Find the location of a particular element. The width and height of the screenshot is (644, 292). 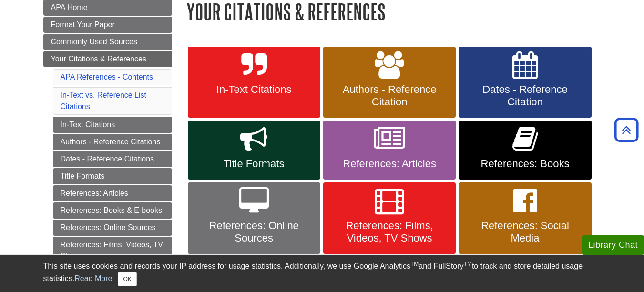

a: References: Social Media is located at coordinates (525, 218).